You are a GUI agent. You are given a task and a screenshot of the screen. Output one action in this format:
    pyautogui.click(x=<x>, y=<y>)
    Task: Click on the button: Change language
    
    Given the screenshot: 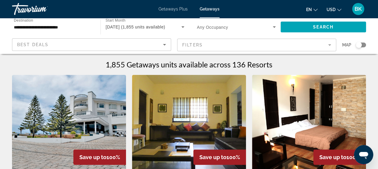 What is the action you would take?
    pyautogui.click(x=312, y=9)
    